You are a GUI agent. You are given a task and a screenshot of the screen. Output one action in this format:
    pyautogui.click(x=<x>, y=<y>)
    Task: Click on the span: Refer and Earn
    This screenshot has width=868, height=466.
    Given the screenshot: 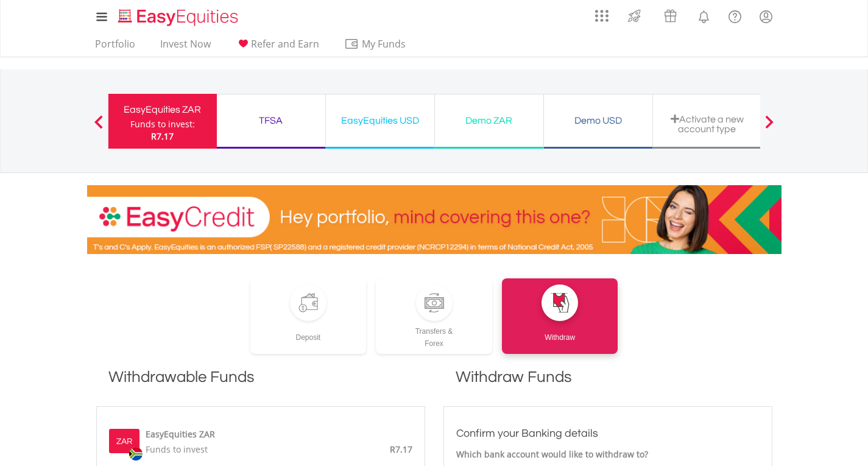 What is the action you would take?
    pyautogui.click(x=285, y=44)
    